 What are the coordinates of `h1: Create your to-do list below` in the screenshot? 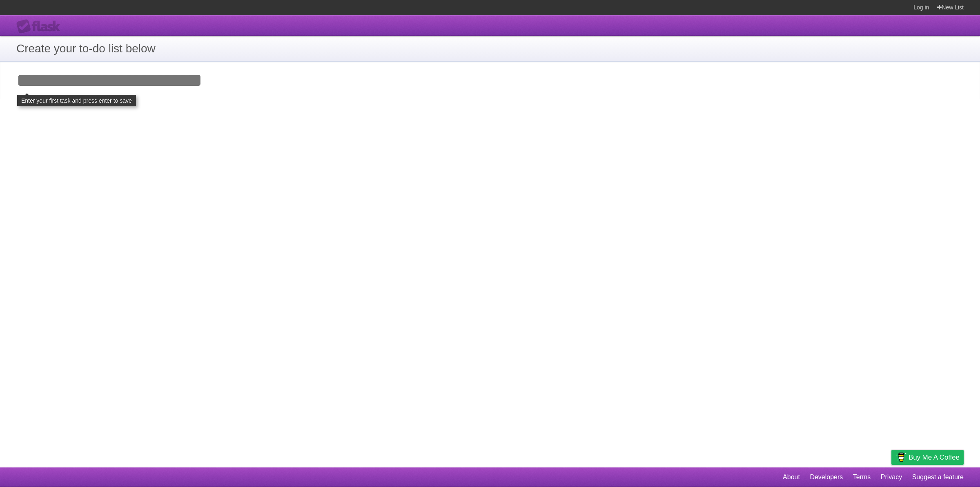 It's located at (490, 49).